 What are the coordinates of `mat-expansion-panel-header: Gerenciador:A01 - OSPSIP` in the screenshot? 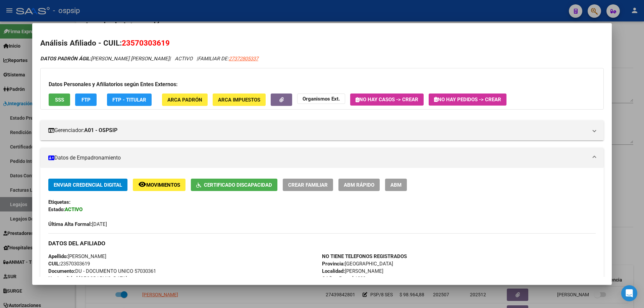 It's located at (322, 131).